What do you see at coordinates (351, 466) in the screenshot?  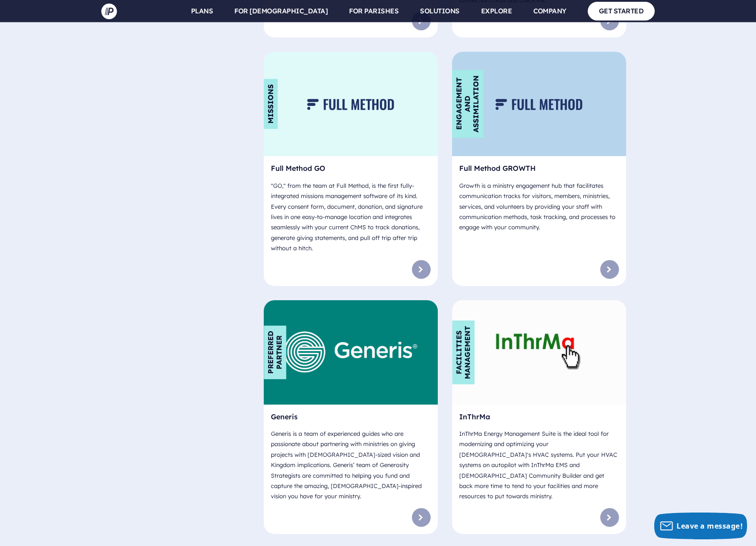 I see `p: Generis is a team of experienced guides who are passionate about partnering with ministries on gi...` at bounding box center [351, 466].